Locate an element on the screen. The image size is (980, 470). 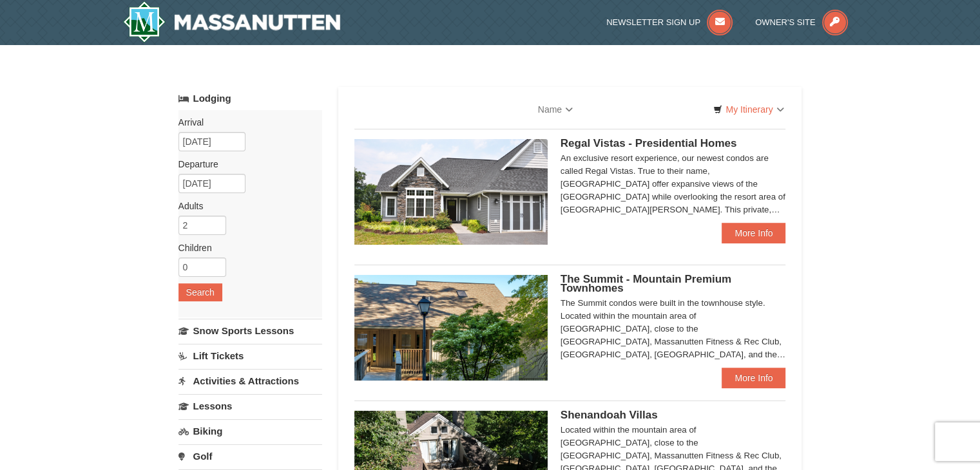
a: Snow Sports Lessons is located at coordinates (250, 331).